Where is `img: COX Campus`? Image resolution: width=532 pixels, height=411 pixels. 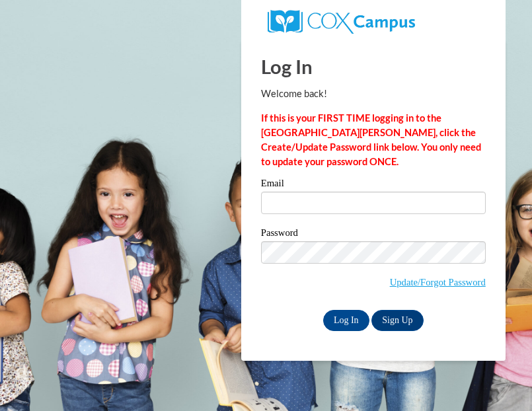
img: COX Campus is located at coordinates (341, 22).